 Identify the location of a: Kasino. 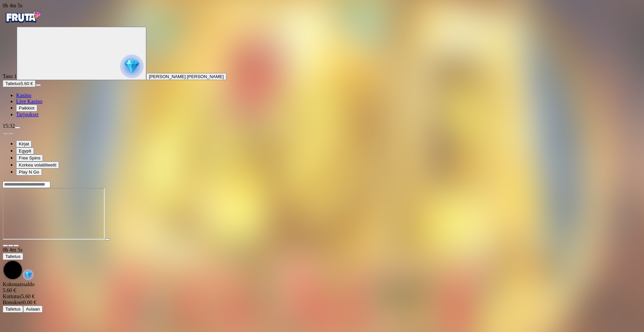
(23, 95).